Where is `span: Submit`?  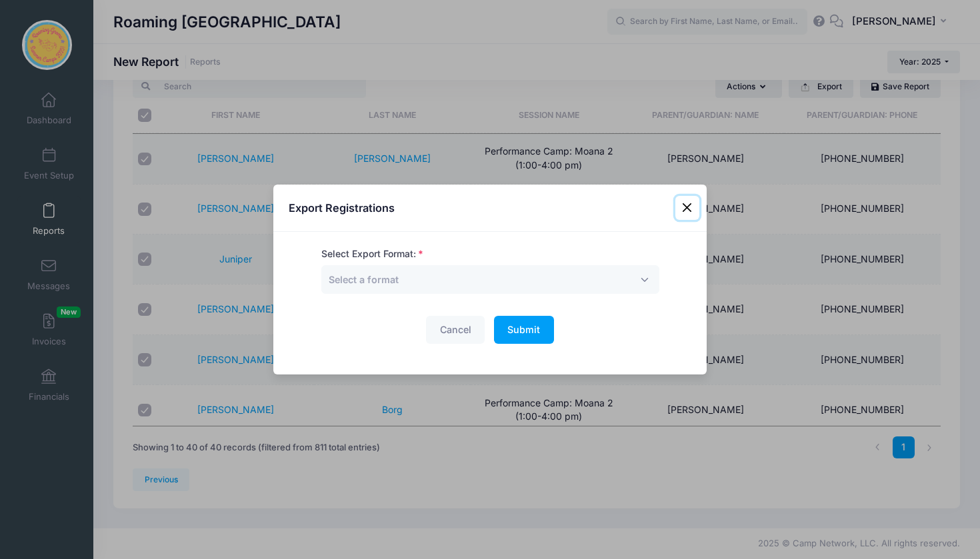 span: Submit is located at coordinates (523, 329).